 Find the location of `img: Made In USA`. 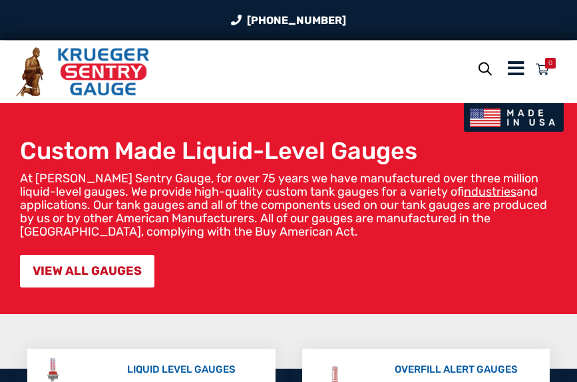

img: Made In USA is located at coordinates (514, 117).